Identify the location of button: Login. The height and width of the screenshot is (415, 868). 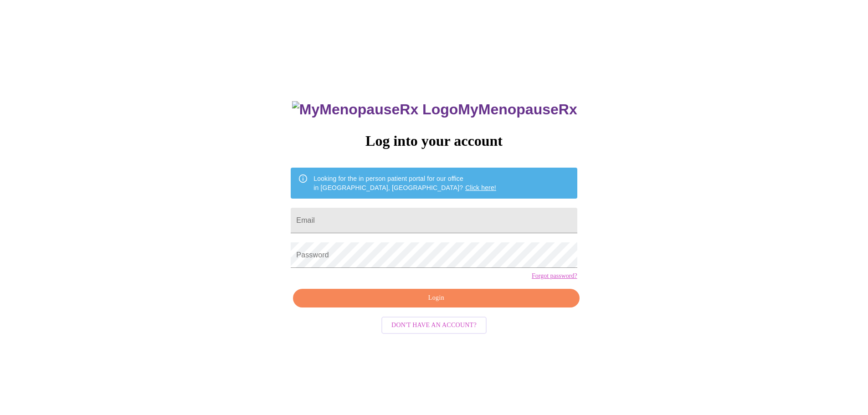
(436, 298).